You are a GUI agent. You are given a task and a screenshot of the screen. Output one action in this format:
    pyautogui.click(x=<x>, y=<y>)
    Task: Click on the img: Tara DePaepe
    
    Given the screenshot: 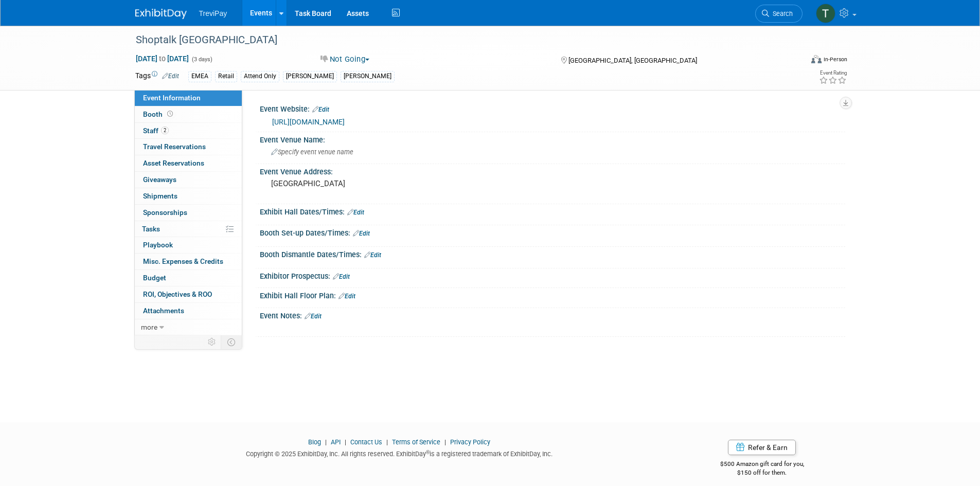 What is the action you would take?
    pyautogui.click(x=825, y=13)
    